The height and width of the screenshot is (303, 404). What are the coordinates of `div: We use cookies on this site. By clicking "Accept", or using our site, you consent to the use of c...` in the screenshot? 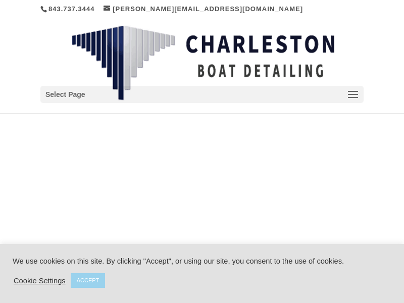 It's located at (202, 261).